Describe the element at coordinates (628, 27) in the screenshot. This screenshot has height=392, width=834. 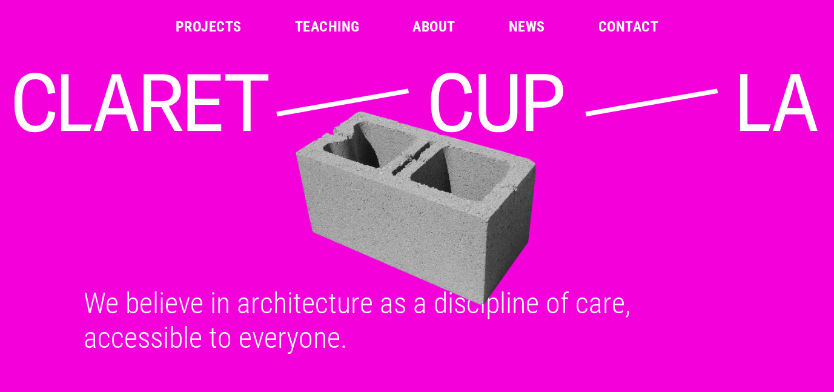
I see `a: Contact` at that location.